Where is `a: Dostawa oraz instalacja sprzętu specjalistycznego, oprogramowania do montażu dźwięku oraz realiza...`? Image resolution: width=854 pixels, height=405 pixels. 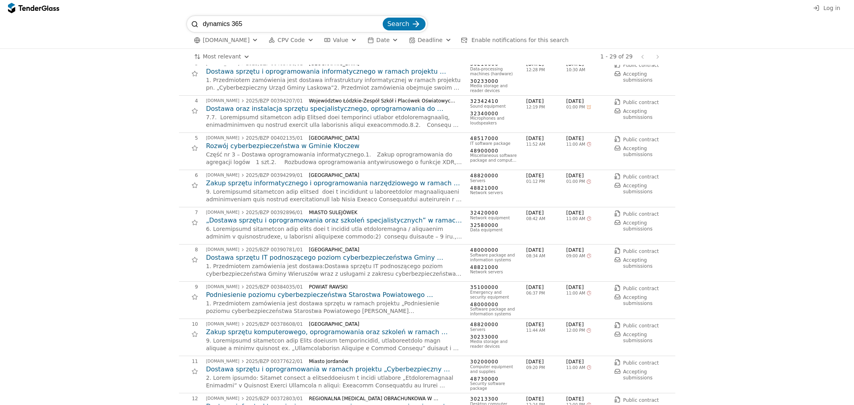
a: Dostawa oraz instalacja sprzętu specjalistycznego, oprogramowania do montażu dźwięku oraz realiza... is located at coordinates (334, 109).